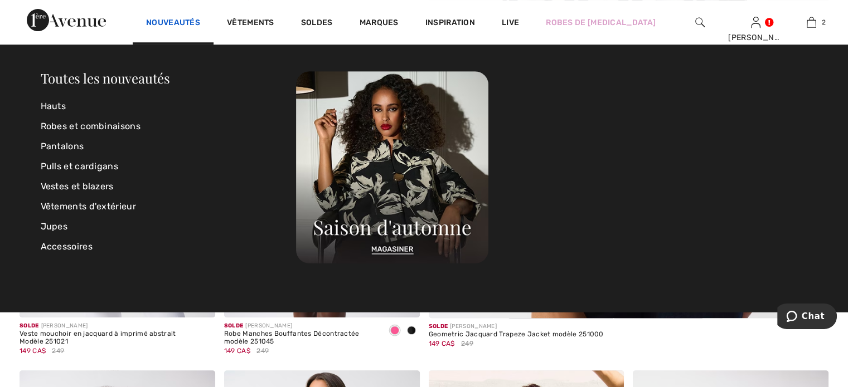 This screenshot has height=387, width=848. I want to click on div: Robe Manches Bouffantes Décontractée modèle 251045, so click(300, 338).